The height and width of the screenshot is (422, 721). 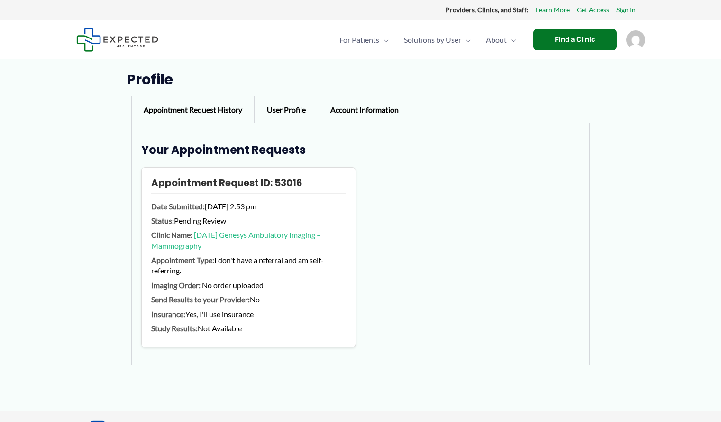 I want to click on span: Solutions by User, so click(x=433, y=40).